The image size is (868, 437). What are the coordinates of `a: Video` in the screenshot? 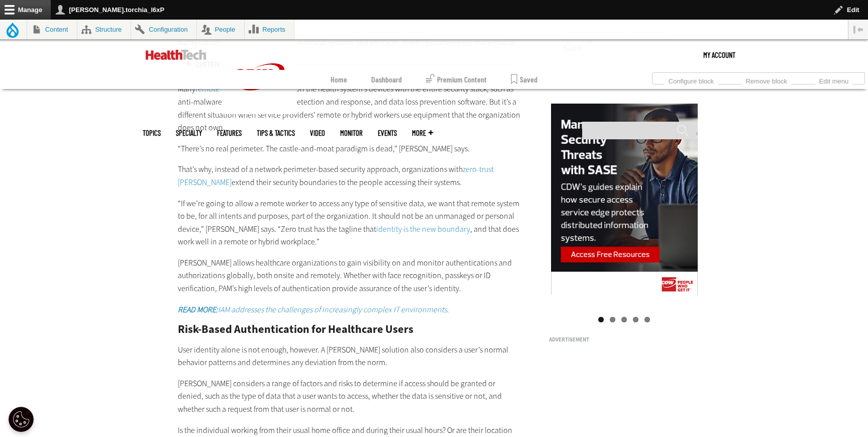 It's located at (317, 133).